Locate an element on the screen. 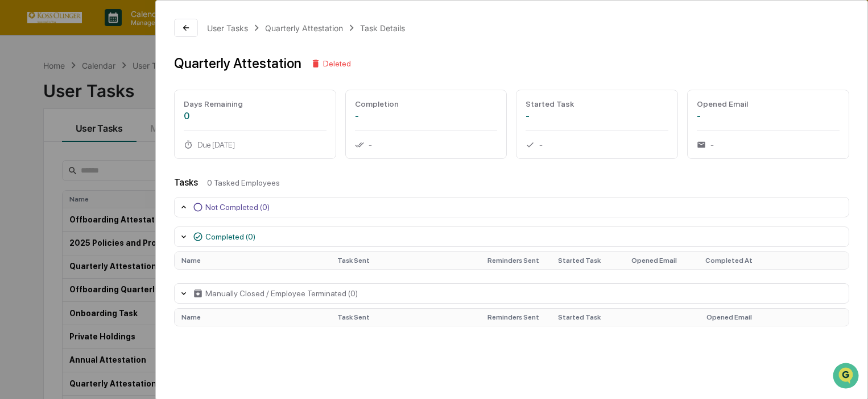 The width and height of the screenshot is (868, 399). a: 🖐️Preclearance is located at coordinates (42, 238).